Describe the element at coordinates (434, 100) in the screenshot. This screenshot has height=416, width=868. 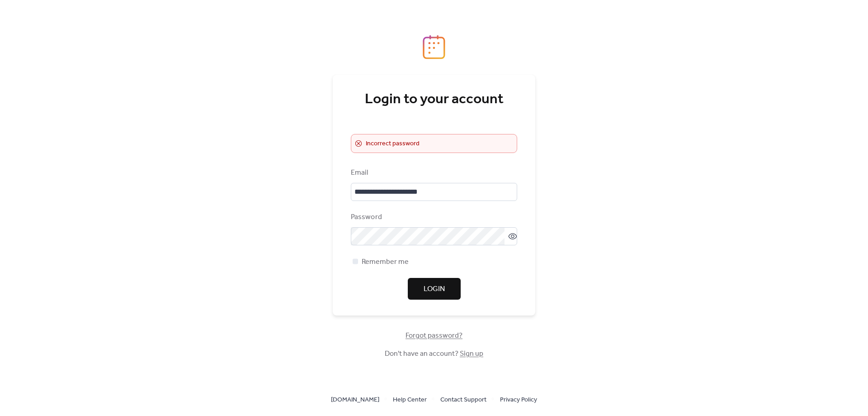
I see `div: Login to your account` at that location.